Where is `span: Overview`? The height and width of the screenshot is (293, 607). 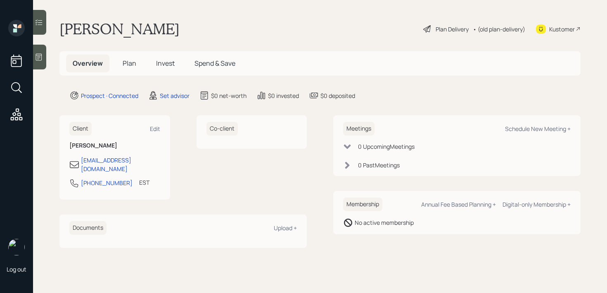 span: Overview is located at coordinates (87, 63).